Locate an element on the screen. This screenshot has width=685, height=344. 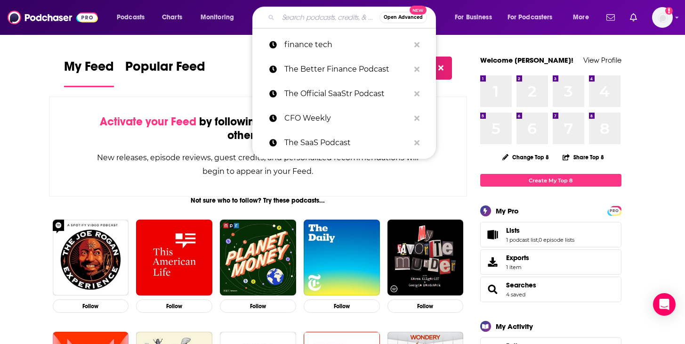
img: The Joe Rogan Experience is located at coordinates (91, 258).